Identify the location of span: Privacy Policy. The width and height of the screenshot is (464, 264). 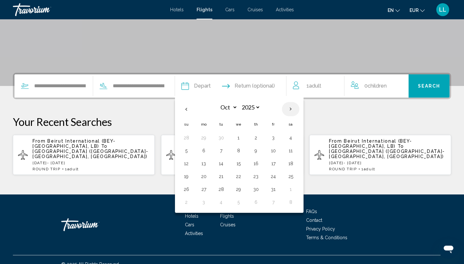
(321, 229).